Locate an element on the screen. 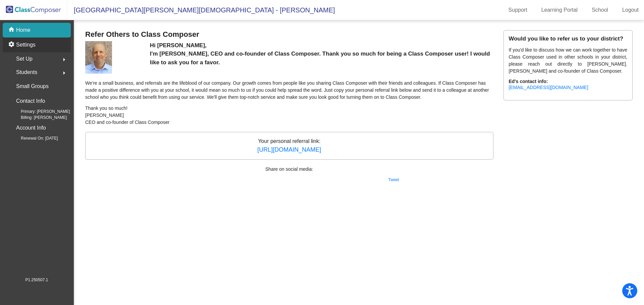 Image resolution: width=644 pixels, height=305 pixels. p: We're a small business, and referrals are the lifeblood of our company. Our growth comes from peo... is located at coordinates (289, 90).